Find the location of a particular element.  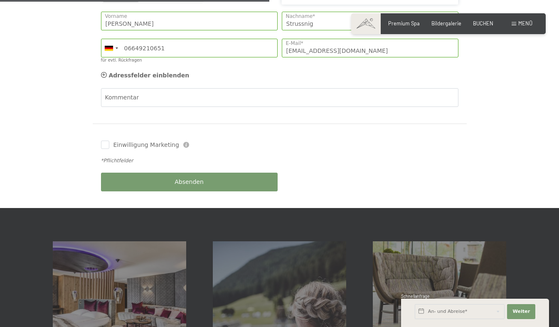

span: Weiter is located at coordinates (521, 311).